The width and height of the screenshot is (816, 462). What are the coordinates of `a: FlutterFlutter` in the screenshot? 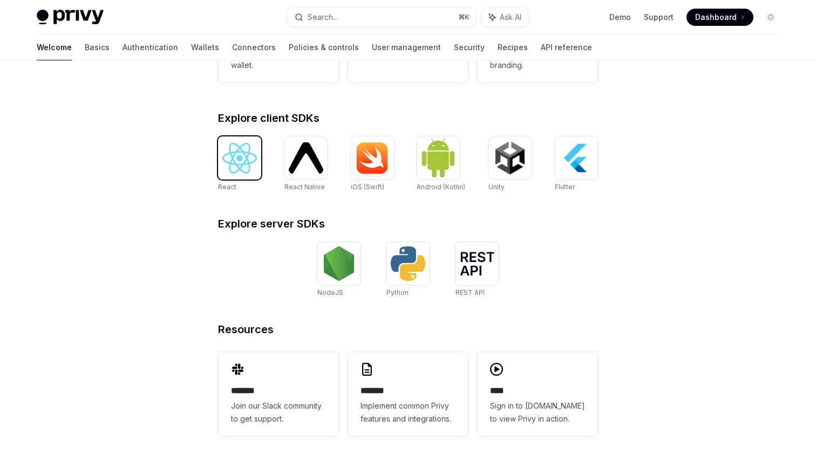 It's located at (576, 165).